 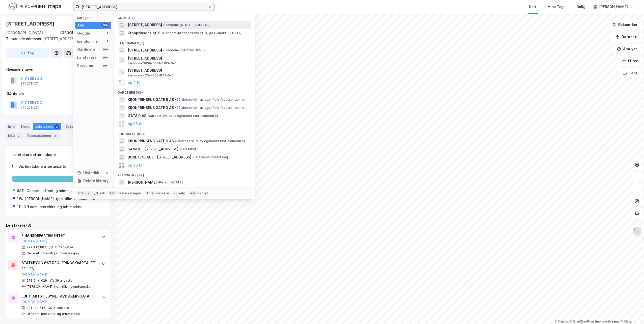 What do you see at coordinates (59, 296) in the screenshot?
I see `div: LUFTFARTSTILSYNET AVD AKERSGATA` at bounding box center [59, 296].